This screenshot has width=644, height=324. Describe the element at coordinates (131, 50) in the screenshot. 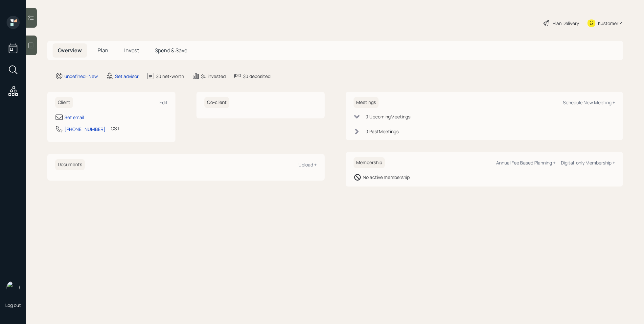

I see `span: Invest` at that location.